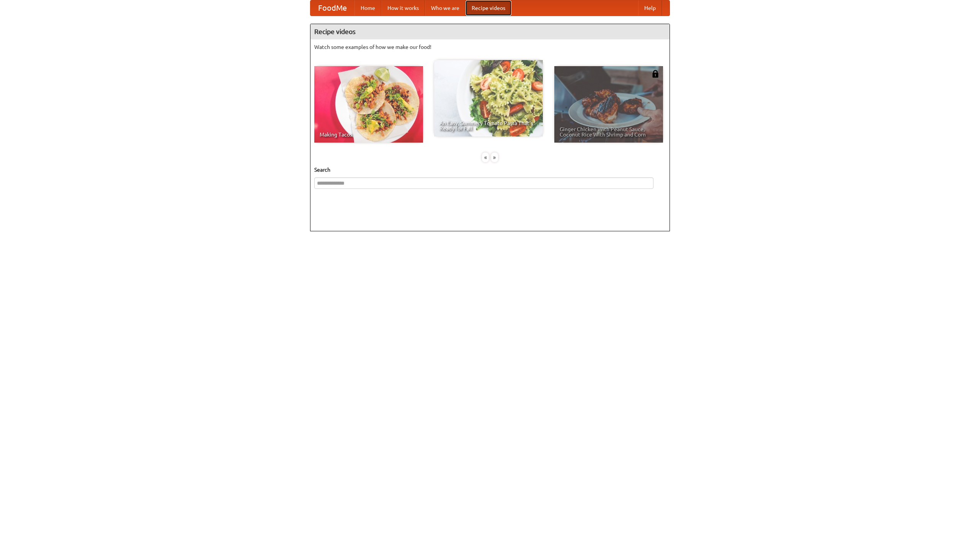 The width and height of the screenshot is (980, 541). What do you see at coordinates (445, 8) in the screenshot?
I see `a: Who we are` at bounding box center [445, 8].